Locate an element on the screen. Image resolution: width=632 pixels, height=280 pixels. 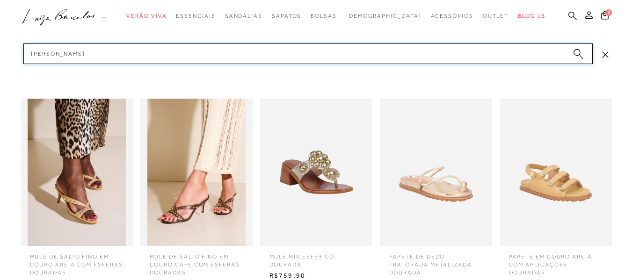
button: 0 is located at coordinates (605, 16).